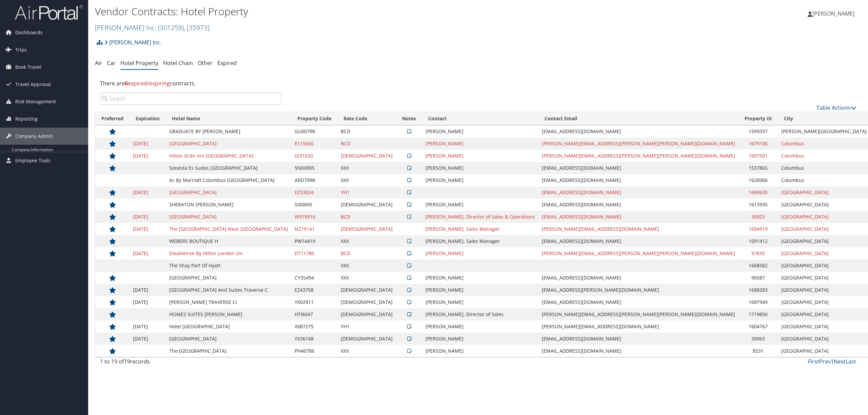  Describe the element at coordinates (127, 361) in the screenshot. I see `span: 19` at that location.